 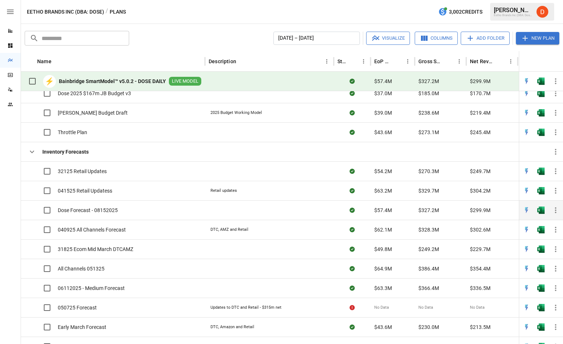 What do you see at coordinates (236, 113) in the screenshot?
I see `div: 2025 Budget Working Model` at bounding box center [236, 113].